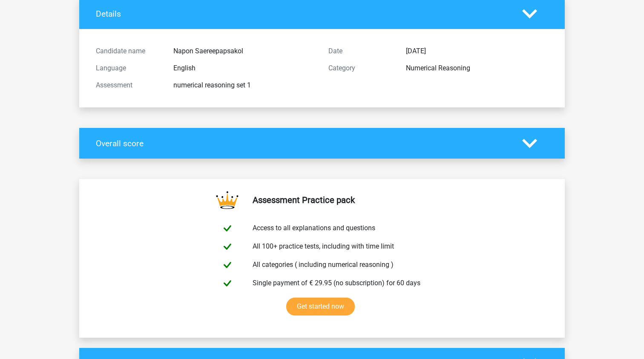  Describe the element at coordinates (245, 68) in the screenshot. I see `div: English` at that location.